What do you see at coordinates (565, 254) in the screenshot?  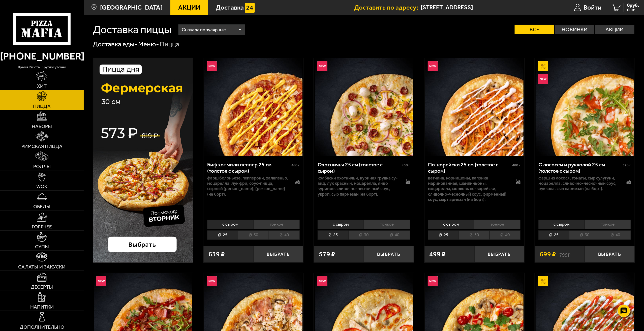 I see `s: 799 ₽` at bounding box center [565, 254].